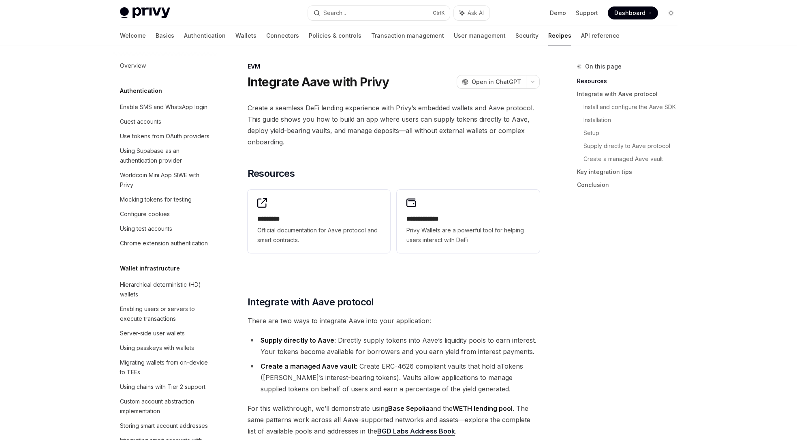  I want to click on a: Using passkeys with wallets, so click(165, 348).